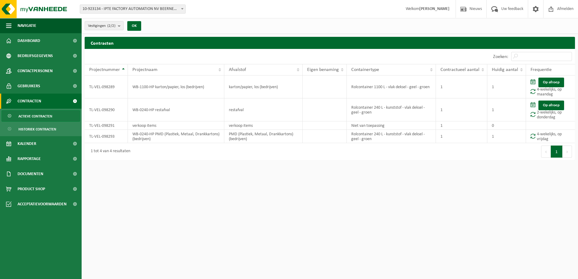 Image resolution: width=578 pixels, height=279 pixels. I want to click on td: WB-1100-HP karton/papier, los (bedrijven), so click(176, 87).